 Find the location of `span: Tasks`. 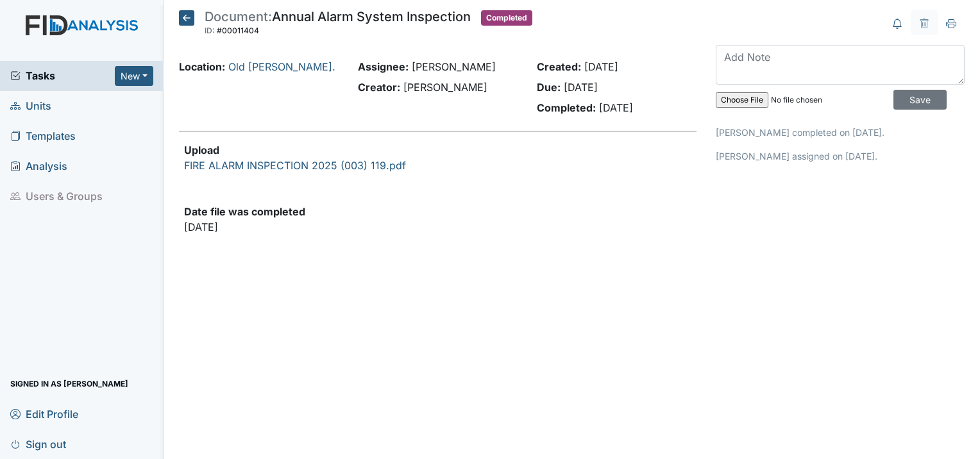

span: Tasks is located at coordinates (62, 76).